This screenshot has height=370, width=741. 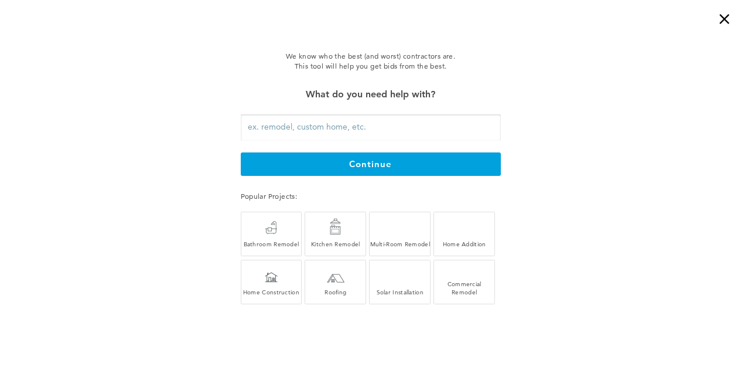 I want to click on div: We know who the best (and worst) contractors are. This tool will help you get bids from the best., so click(x=371, y=61).